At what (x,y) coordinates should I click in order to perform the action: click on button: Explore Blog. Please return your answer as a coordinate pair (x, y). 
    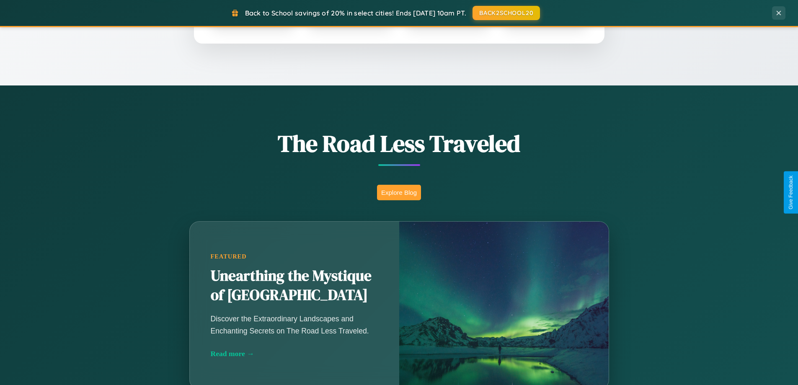
    Looking at the image, I should click on (399, 192).